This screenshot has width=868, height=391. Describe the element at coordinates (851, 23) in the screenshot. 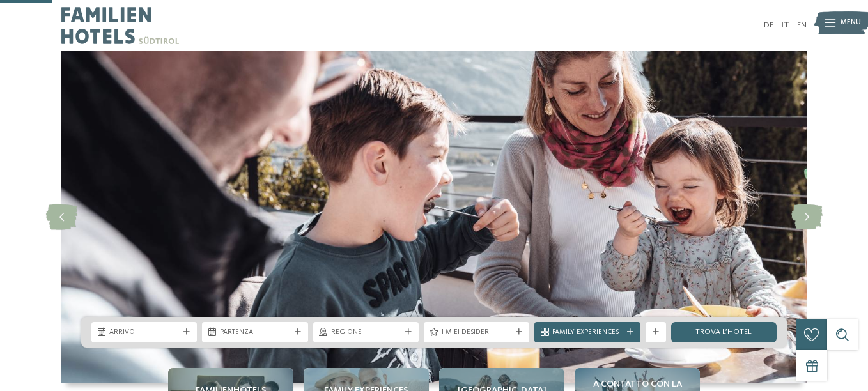

I see `span: Menu` at that location.